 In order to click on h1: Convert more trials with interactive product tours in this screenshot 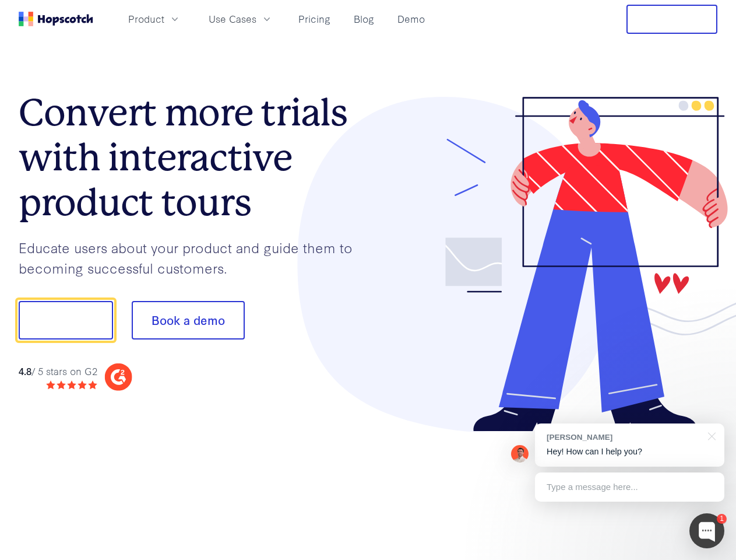, I will do `click(193, 157)`.